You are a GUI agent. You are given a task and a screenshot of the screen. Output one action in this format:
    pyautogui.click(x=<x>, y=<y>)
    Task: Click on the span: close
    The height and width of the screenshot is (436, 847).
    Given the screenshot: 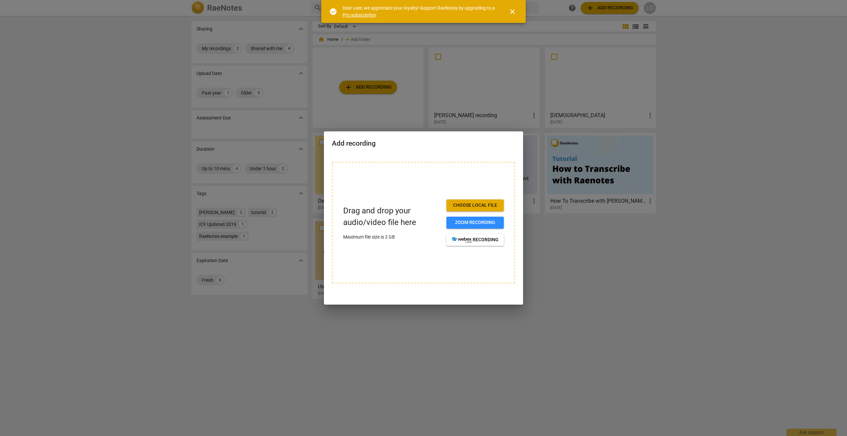 What is the action you would take?
    pyautogui.click(x=512, y=12)
    